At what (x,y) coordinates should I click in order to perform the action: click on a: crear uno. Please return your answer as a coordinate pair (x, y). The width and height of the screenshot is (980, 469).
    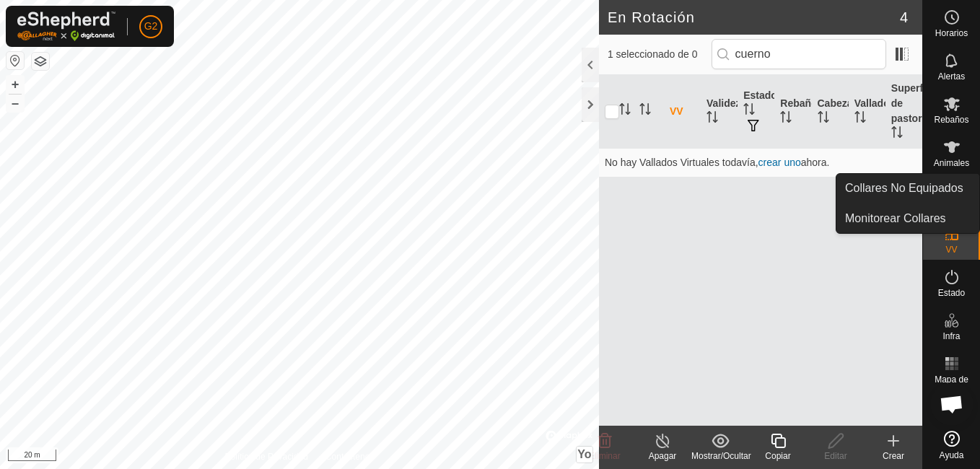
    Looking at the image, I should click on (779, 163).